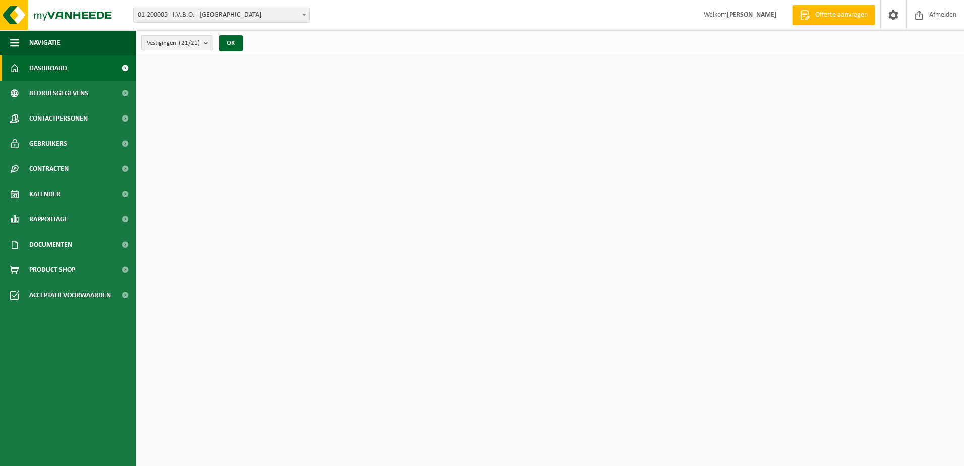 The width and height of the screenshot is (964, 466). I want to click on span: Gebruikers, so click(48, 144).